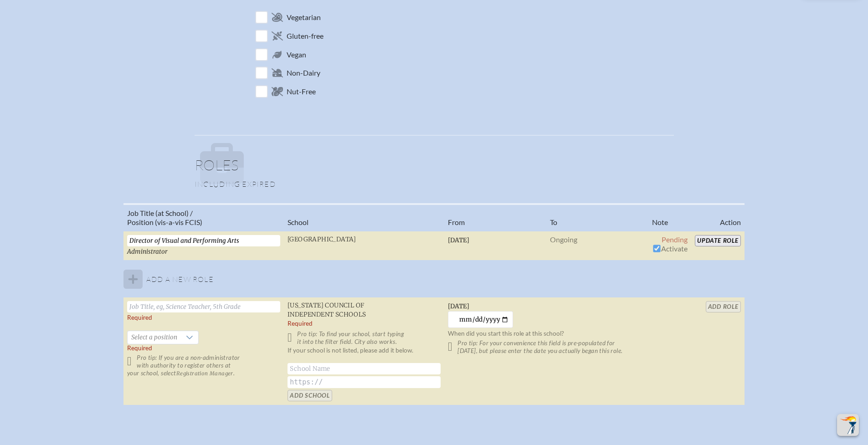 The height and width of the screenshot is (445, 868). What do you see at coordinates (301, 91) in the screenshot?
I see `span: Nut-Free` at bounding box center [301, 91].